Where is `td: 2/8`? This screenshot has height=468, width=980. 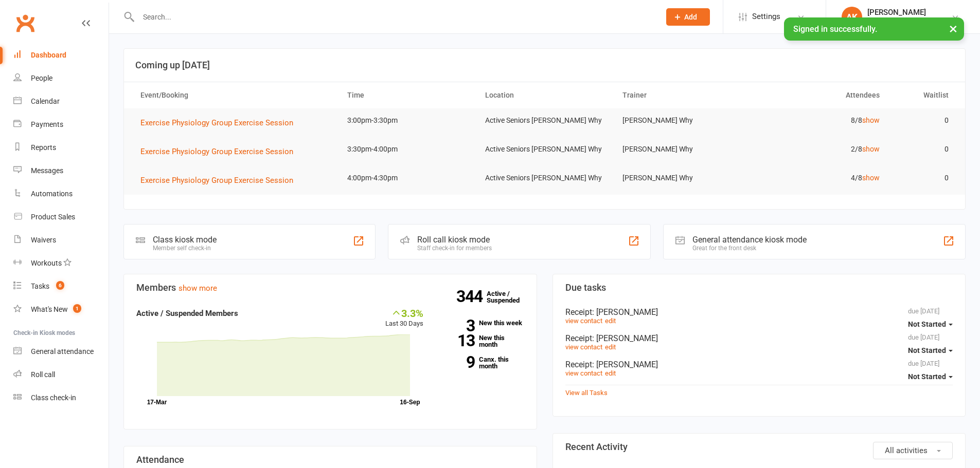
td: 2/8 is located at coordinates (820, 149).